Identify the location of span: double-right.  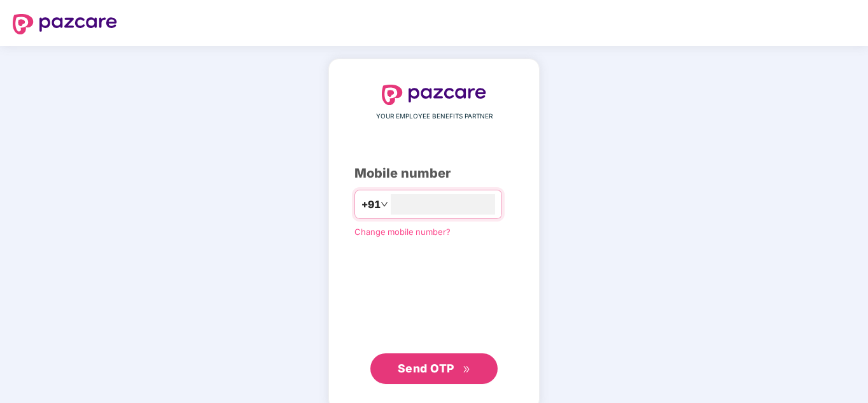
(466, 369).